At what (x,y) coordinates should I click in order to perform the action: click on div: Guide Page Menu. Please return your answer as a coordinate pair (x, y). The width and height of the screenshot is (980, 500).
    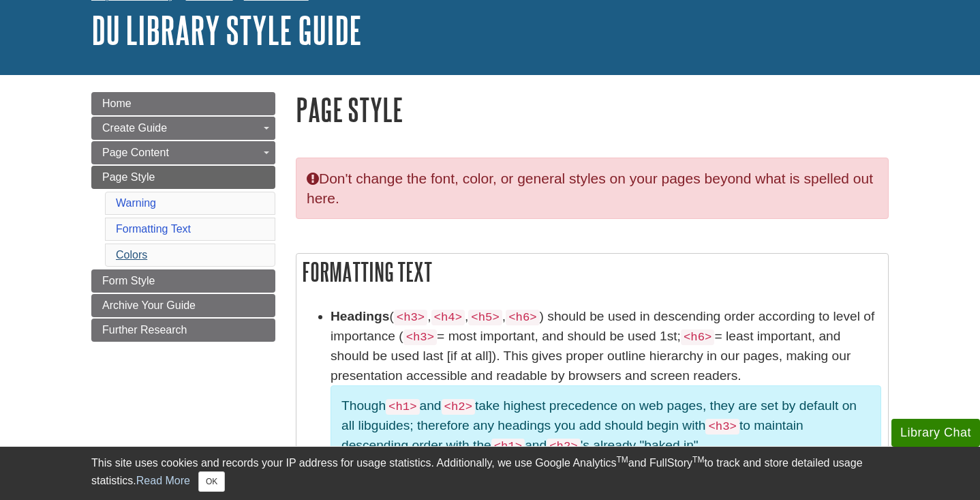
    Looking at the image, I should click on (184, 217).